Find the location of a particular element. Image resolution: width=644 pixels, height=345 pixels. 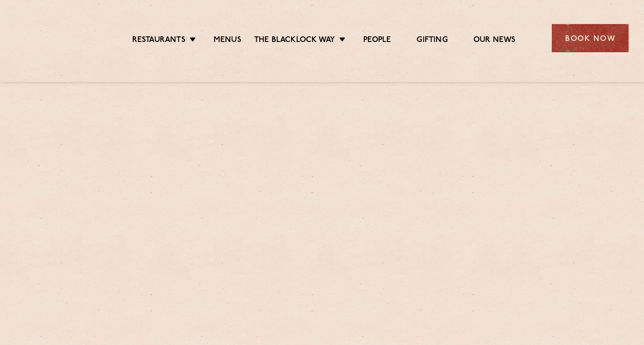

a: People is located at coordinates (377, 41).